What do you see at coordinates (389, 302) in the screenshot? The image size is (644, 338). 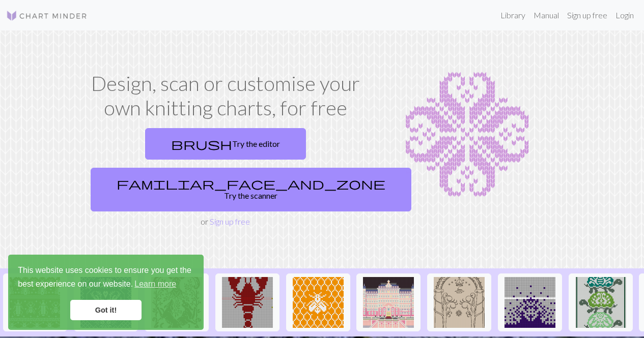 I see `img: Copy of Grand-Budapest-Hotel-Exterior.jpg` at bounding box center [389, 302].